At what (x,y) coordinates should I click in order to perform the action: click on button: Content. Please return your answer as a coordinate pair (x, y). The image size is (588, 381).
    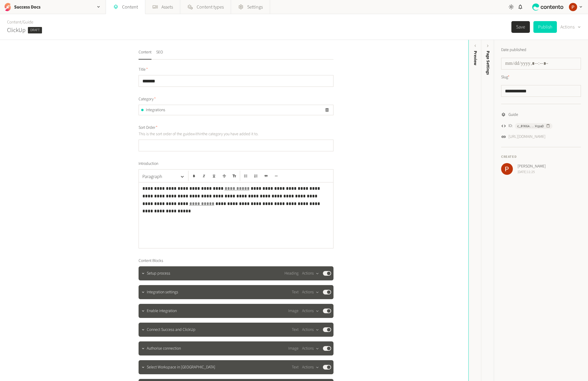
    Looking at the image, I should click on (145, 54).